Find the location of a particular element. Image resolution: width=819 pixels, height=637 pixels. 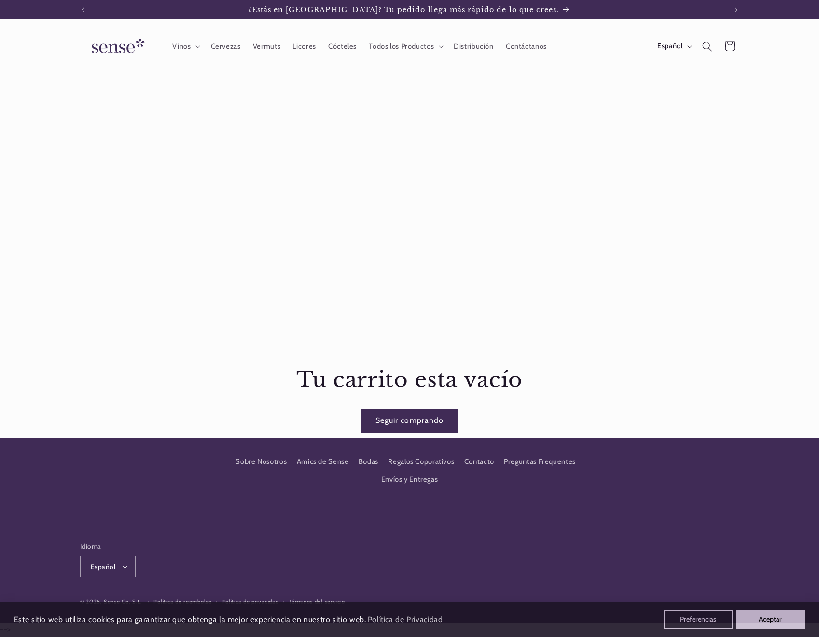

a: Licores is located at coordinates (304, 46).